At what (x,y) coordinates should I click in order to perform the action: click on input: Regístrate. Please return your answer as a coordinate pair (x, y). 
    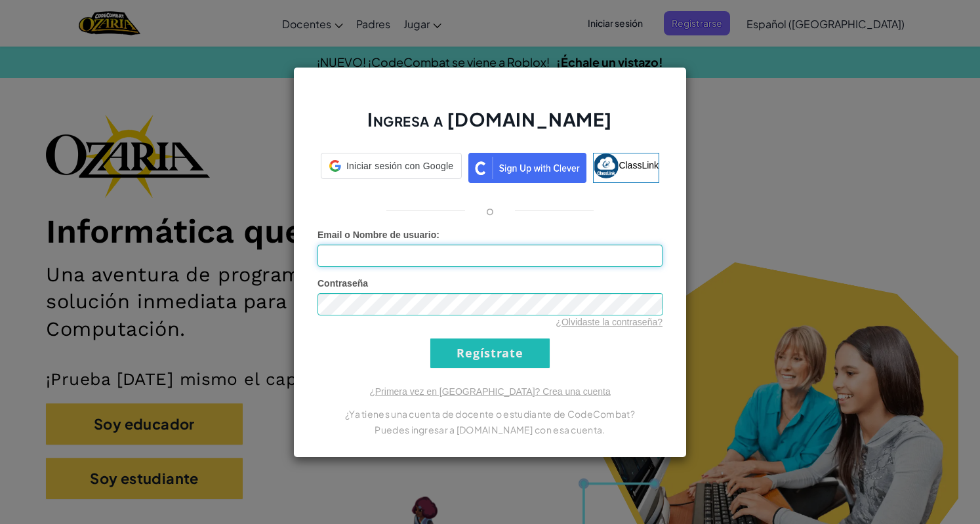
    Looking at the image, I should click on (490, 352).